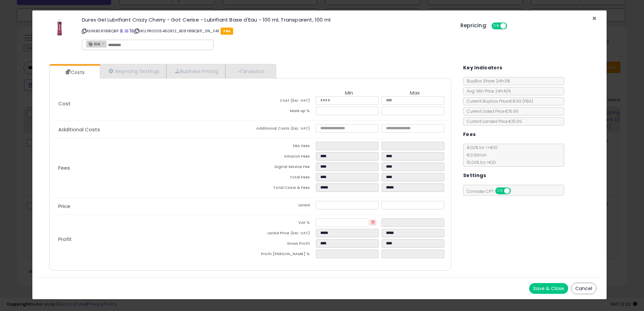 Image resolution: width=644 pixels, height=311 pixels. I want to click on span: BuyBox Share 24h: 0%, so click(487, 81).